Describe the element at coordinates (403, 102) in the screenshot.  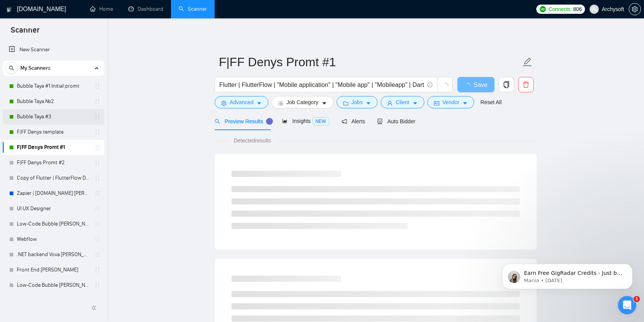
I see `button: userClientcaret-down` at that location.